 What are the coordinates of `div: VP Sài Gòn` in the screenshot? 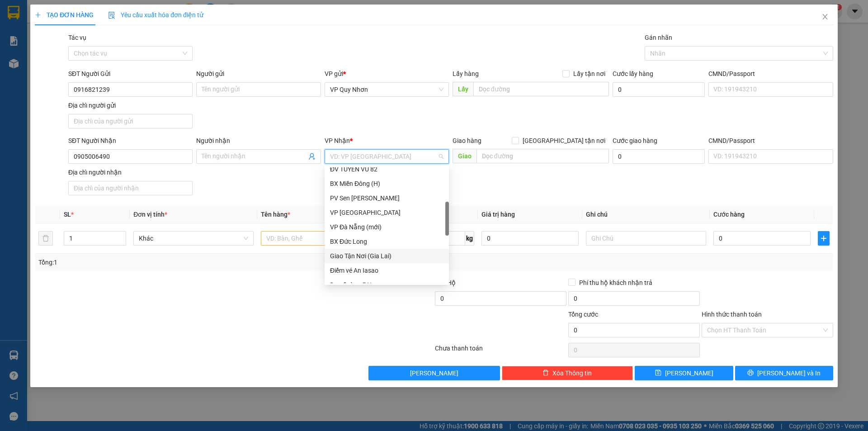 It's located at (387, 213).